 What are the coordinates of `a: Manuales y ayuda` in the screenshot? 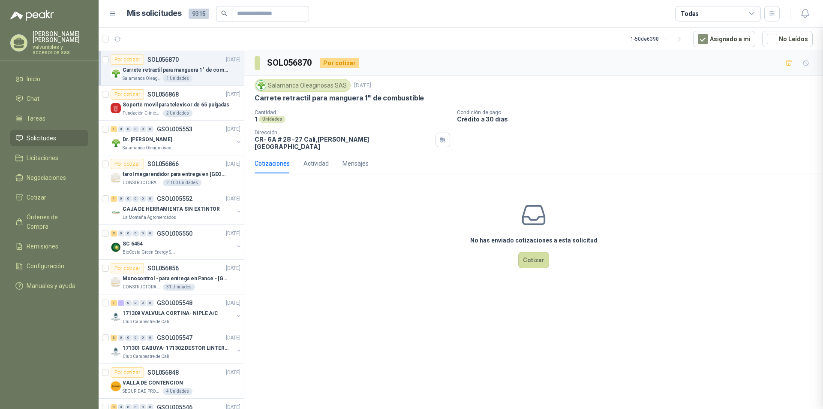 It's located at (49, 286).